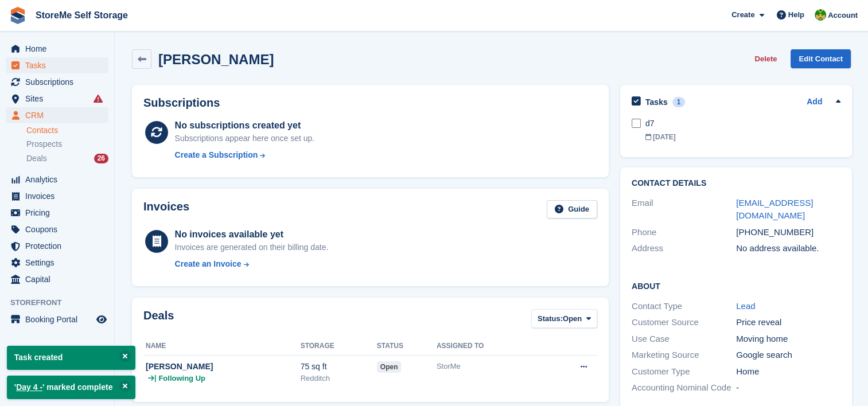 Image resolution: width=868 pixels, height=406 pixels. What do you see at coordinates (745, 306) in the screenshot?
I see `a: Lead` at bounding box center [745, 306].